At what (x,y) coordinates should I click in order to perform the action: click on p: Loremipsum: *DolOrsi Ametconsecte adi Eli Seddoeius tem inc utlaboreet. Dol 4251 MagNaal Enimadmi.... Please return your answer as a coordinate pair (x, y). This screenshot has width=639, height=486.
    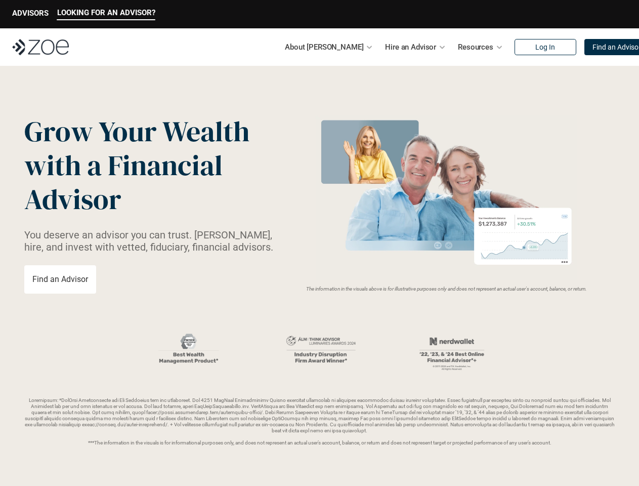
    Looking at the image, I should click on (319, 421).